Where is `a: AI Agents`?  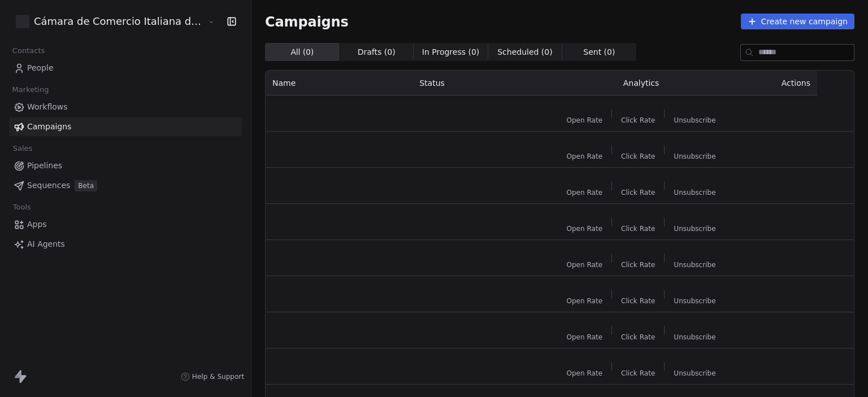 a: AI Agents is located at coordinates (125, 244).